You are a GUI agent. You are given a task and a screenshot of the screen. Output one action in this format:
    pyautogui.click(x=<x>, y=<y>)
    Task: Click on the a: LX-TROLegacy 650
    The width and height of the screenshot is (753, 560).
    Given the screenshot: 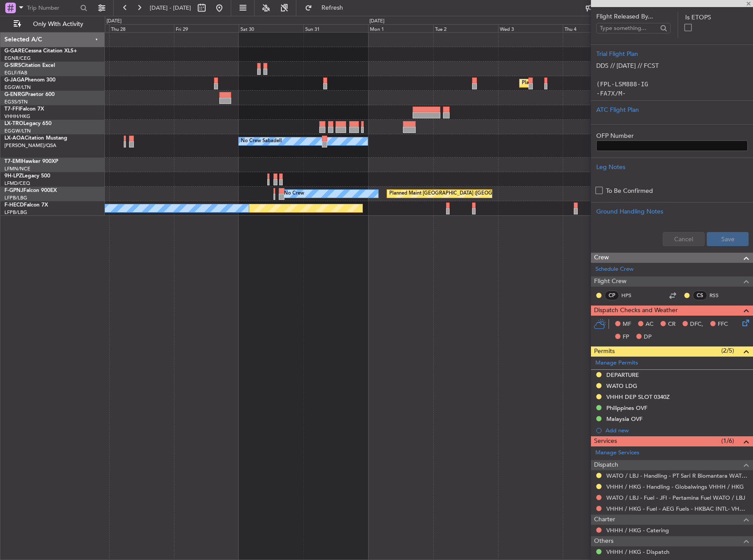 What is the action you would take?
    pyautogui.click(x=28, y=124)
    